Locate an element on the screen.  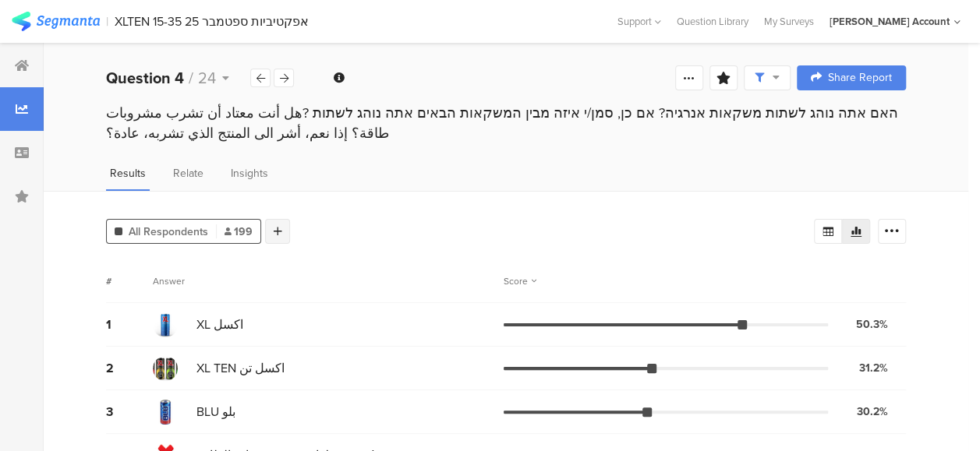
span: Insights is located at coordinates (250, 173).